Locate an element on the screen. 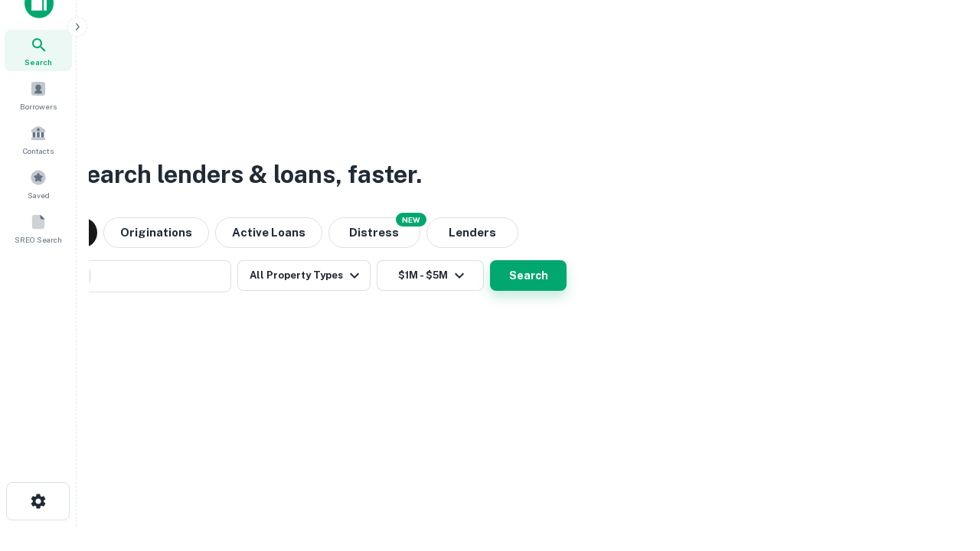 The height and width of the screenshot is (551, 980). a: SREO Search is located at coordinates (38, 228).